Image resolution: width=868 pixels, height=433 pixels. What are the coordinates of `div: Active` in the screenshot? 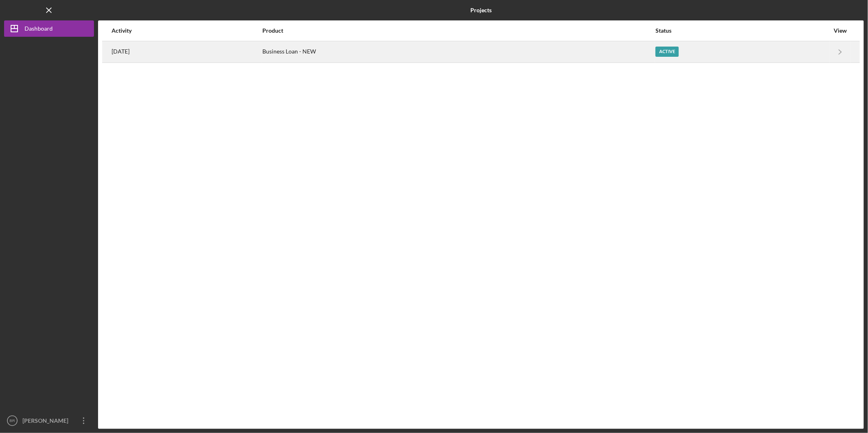 It's located at (667, 51).